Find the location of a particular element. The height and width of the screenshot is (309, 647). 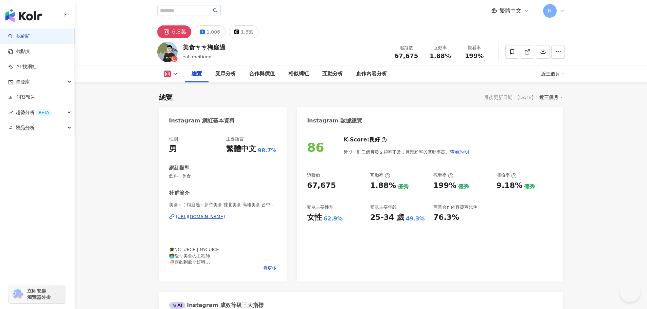

img: KOL Avatar is located at coordinates (167, 52).